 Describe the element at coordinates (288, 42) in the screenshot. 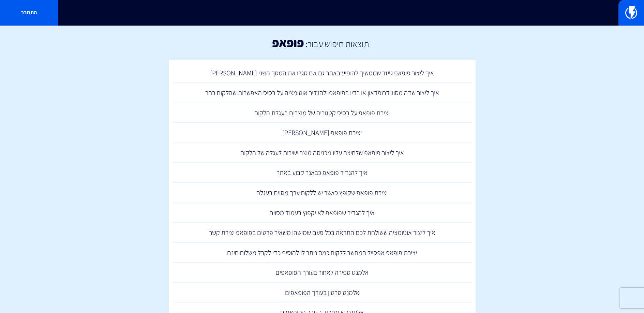

I see `h1: פופאפ` at that location.